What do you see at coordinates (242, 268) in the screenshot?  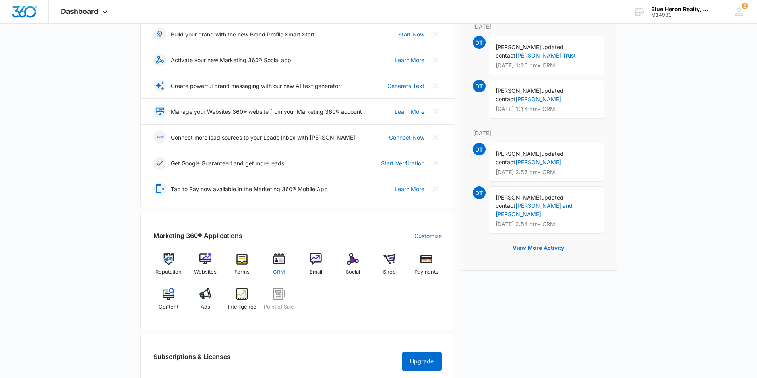 I see `a: Forms` at bounding box center [242, 268].